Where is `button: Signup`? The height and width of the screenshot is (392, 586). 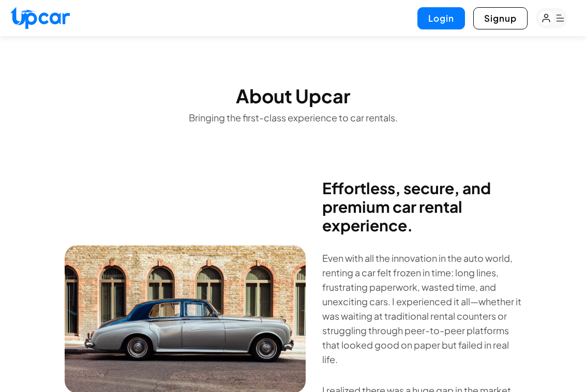 button: Signup is located at coordinates (500, 18).